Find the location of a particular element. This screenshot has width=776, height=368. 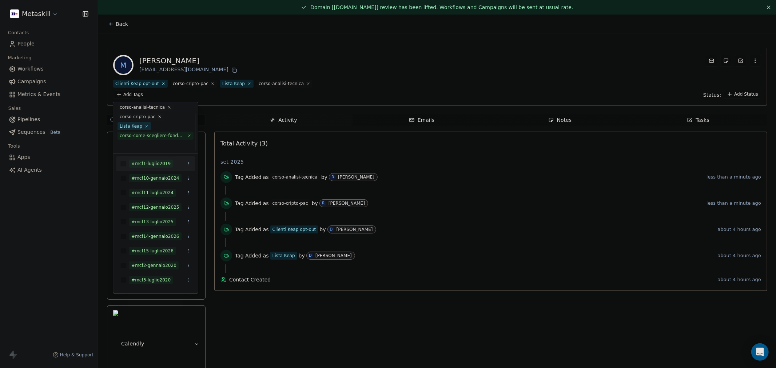

div: #mcf13-luglio2025 is located at coordinates (152, 222).